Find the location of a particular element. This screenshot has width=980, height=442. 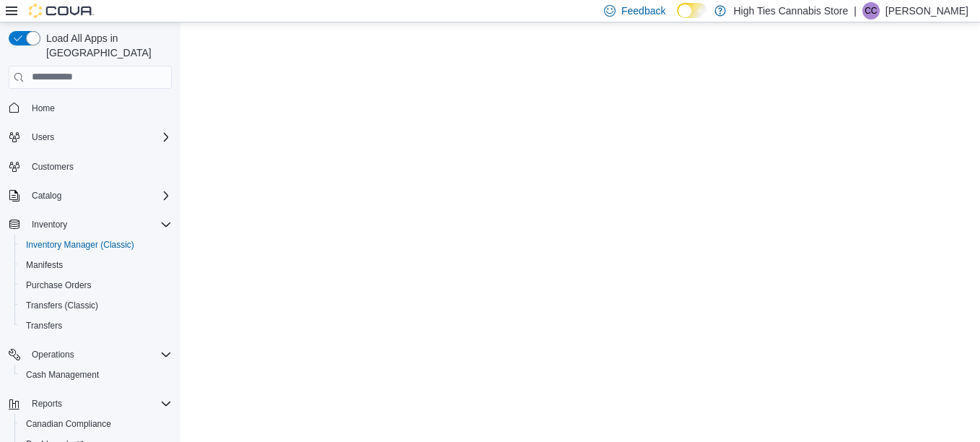

span: Feedback is located at coordinates (643, 10).